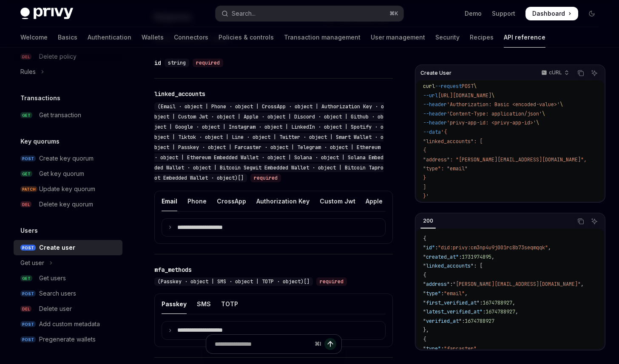  I want to click on span: --header, so click(435, 114).